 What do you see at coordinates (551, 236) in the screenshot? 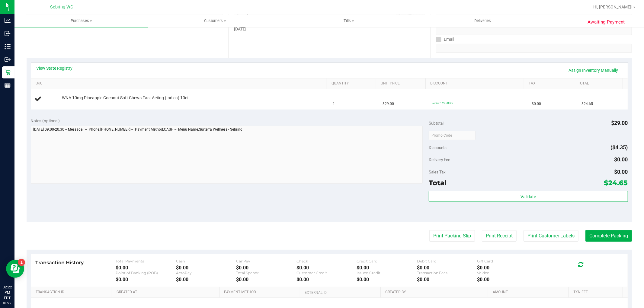
I see `button: Print Customer Labels` at bounding box center [551, 236].